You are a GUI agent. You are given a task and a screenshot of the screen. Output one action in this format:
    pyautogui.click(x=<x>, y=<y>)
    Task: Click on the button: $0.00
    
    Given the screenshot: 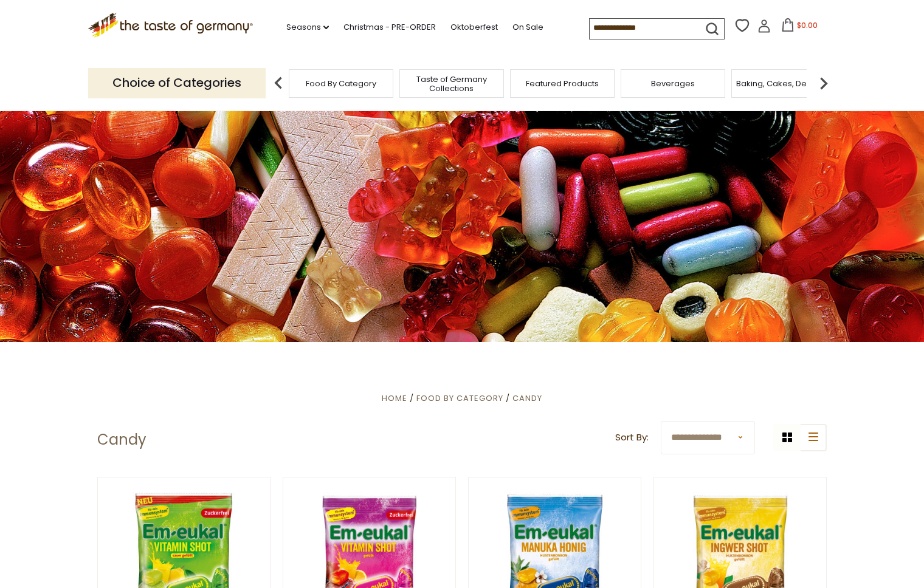 What is the action you would take?
    pyautogui.click(x=799, y=28)
    